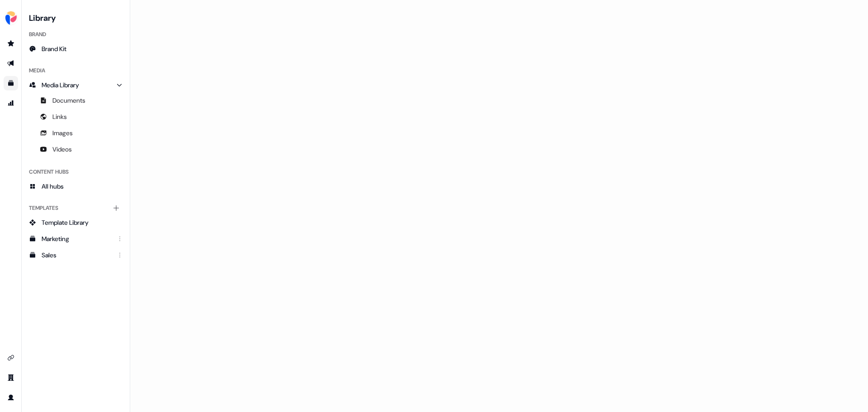  What do you see at coordinates (11, 377) in the screenshot?
I see `a: Go to team` at bounding box center [11, 377].